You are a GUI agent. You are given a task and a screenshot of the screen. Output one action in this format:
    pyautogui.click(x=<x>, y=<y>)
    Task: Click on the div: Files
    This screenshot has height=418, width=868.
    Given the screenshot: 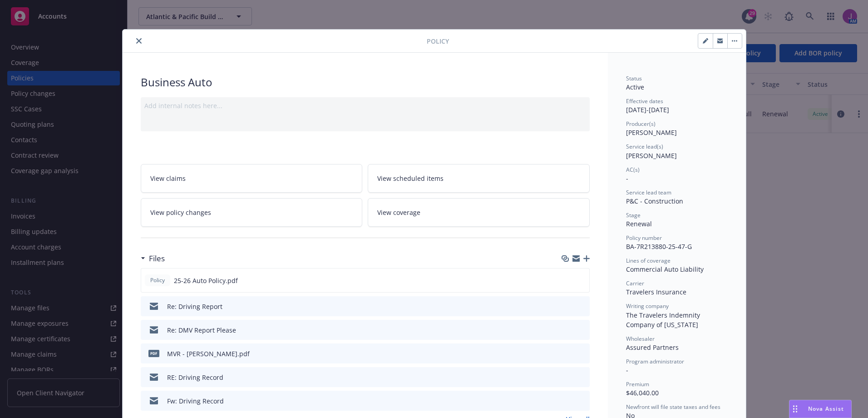 What is the action you would take?
    pyautogui.click(x=152, y=259)
    